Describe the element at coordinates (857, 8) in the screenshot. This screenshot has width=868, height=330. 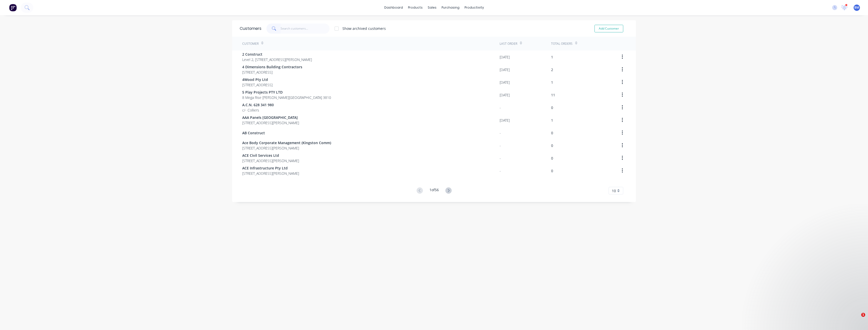
I see `span: BM` at that location.